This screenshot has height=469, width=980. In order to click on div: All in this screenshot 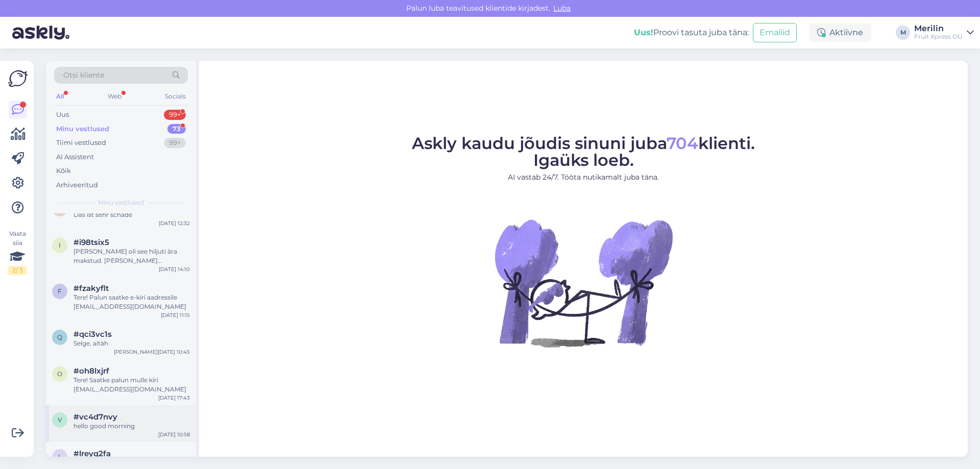, I will do `click(60, 97)`.